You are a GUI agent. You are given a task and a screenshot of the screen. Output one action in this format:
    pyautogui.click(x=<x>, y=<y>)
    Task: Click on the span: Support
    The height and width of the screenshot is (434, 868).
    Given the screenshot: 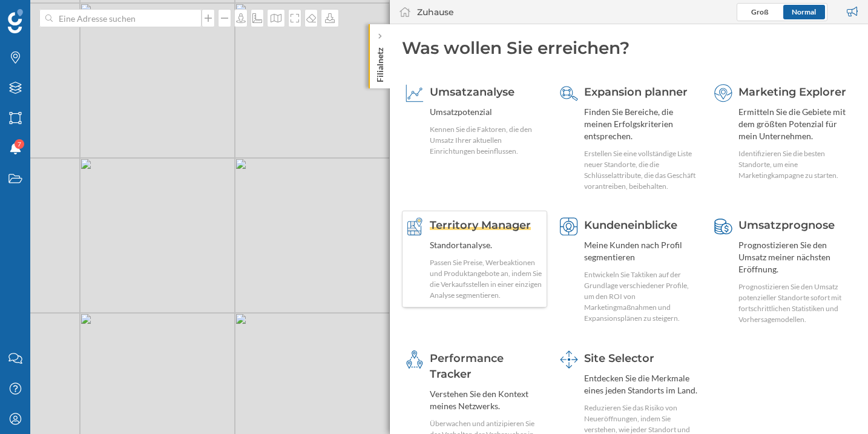 What is the action you would take?
    pyautogui.click(x=47, y=14)
    